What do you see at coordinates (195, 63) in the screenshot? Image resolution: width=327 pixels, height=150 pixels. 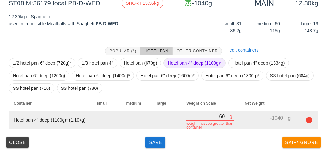 I see `span: Hotel pan 4" deep (1100g)*` at bounding box center [195, 63].